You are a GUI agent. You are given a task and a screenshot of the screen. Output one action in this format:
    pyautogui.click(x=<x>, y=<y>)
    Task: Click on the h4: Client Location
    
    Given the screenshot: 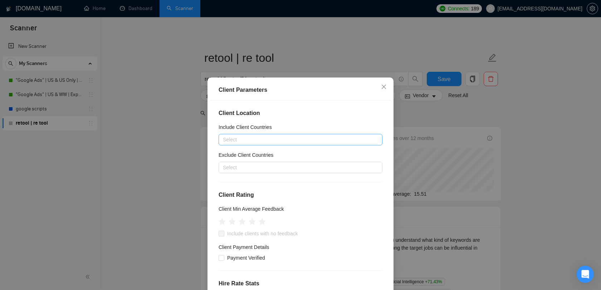 What is the action you would take?
    pyautogui.click(x=300, y=113)
    